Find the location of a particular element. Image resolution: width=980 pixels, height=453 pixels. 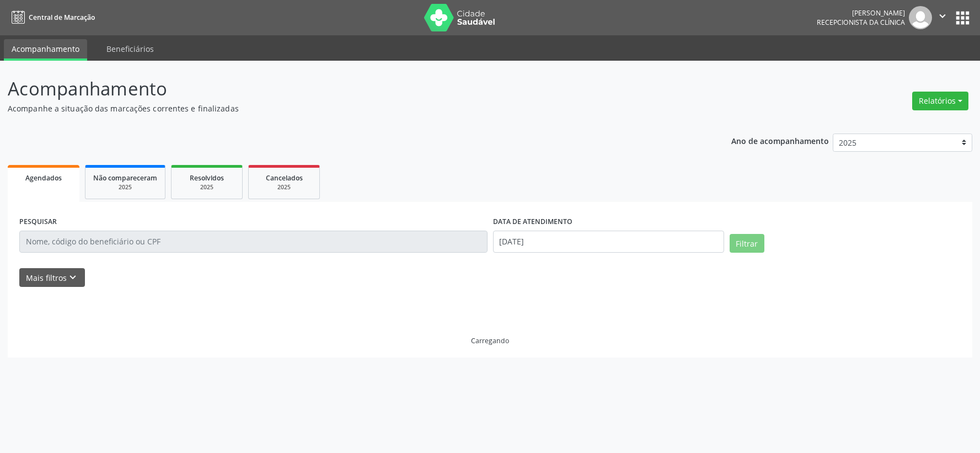

button: apps is located at coordinates (963, 17).